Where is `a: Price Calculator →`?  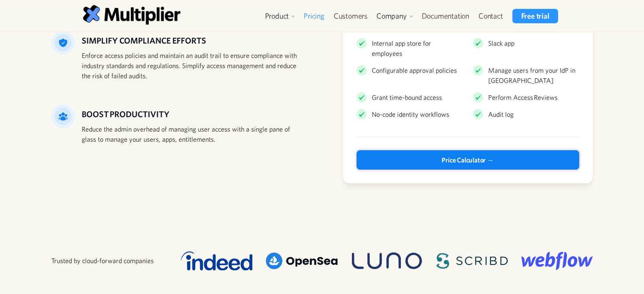 a: Price Calculator → is located at coordinates (468, 160).